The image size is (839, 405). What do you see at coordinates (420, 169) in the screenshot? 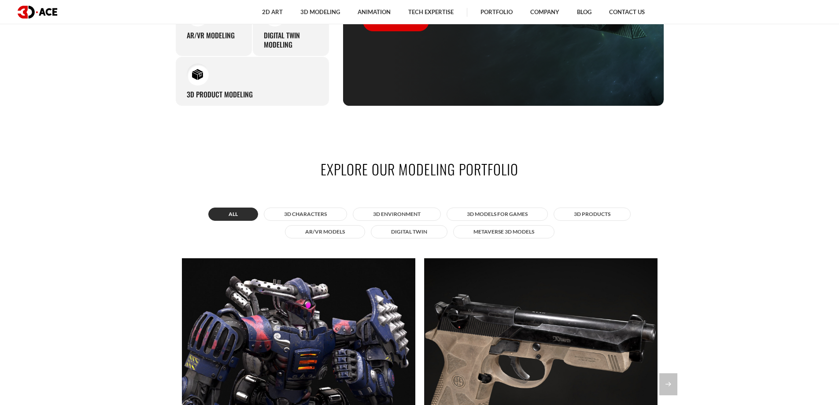
I see `h2: Explore our modeling portfolio` at bounding box center [420, 169].